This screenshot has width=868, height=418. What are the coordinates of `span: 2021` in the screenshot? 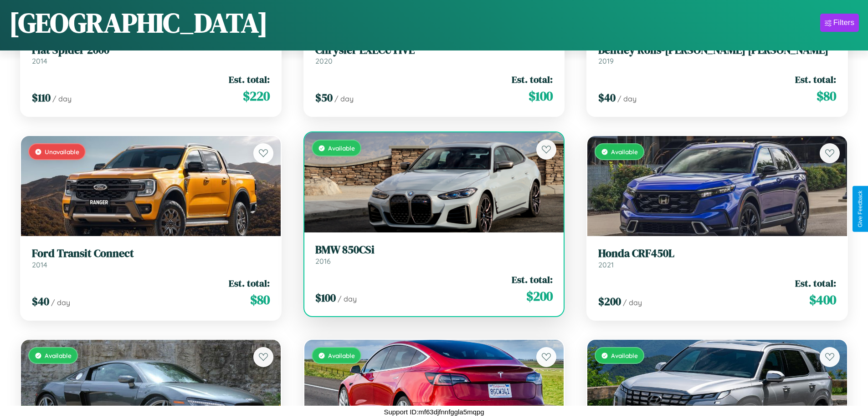 It's located at (606, 265).